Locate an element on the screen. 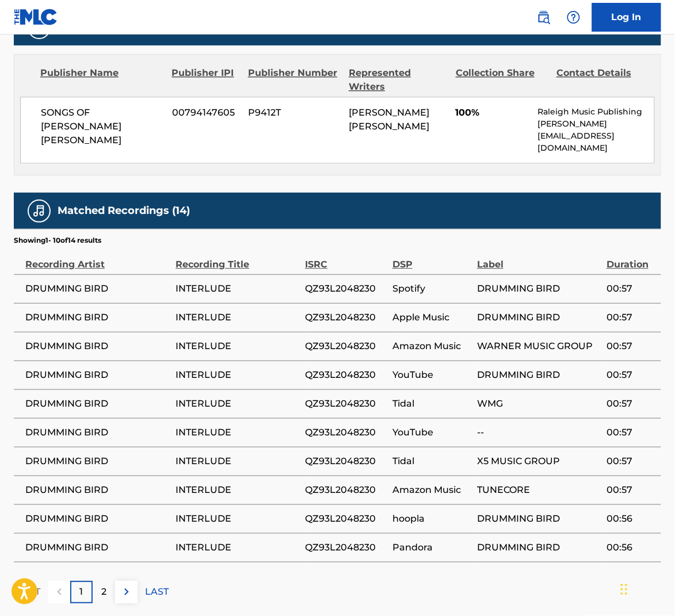 This screenshot has height=616, width=675. div: Contact Details is located at coordinates (602, 80).